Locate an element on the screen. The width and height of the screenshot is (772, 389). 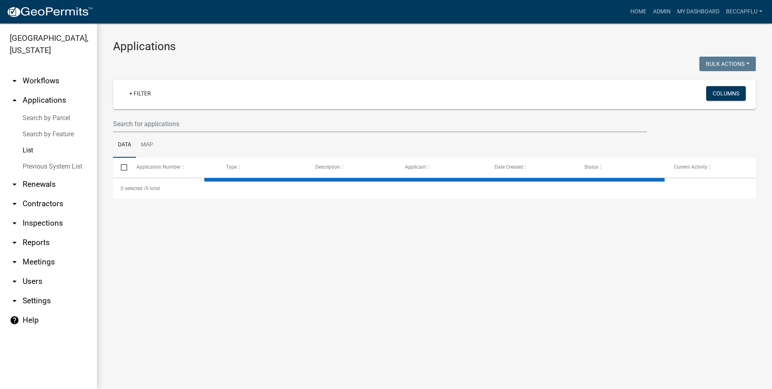
span: Status is located at coordinates (591, 167).